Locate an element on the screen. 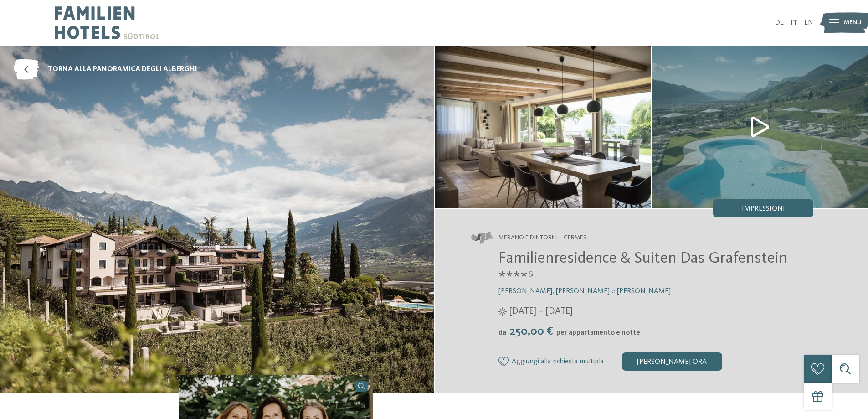 This screenshot has width=868, height=419. i: Orari d'apertura estate is located at coordinates (503, 311).